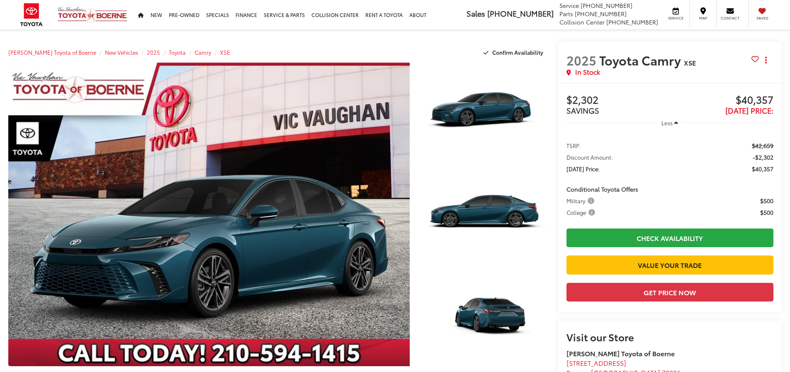  Describe the element at coordinates (177, 52) in the screenshot. I see `span: Toyota` at that location.